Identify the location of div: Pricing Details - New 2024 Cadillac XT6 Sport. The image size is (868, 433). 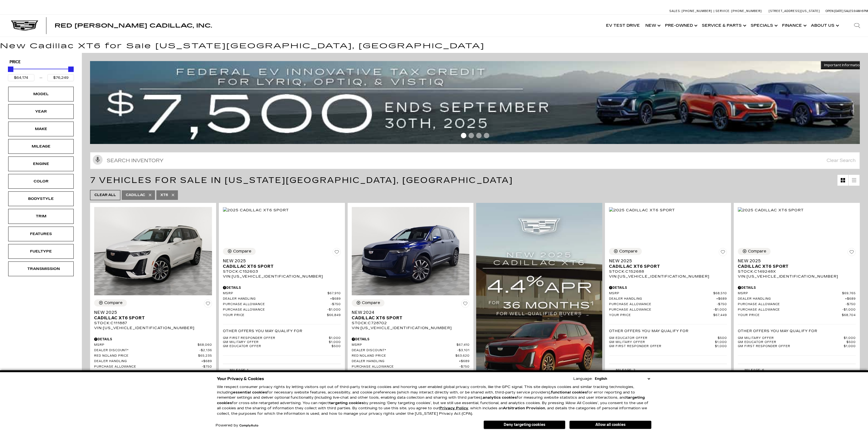
(411, 339).